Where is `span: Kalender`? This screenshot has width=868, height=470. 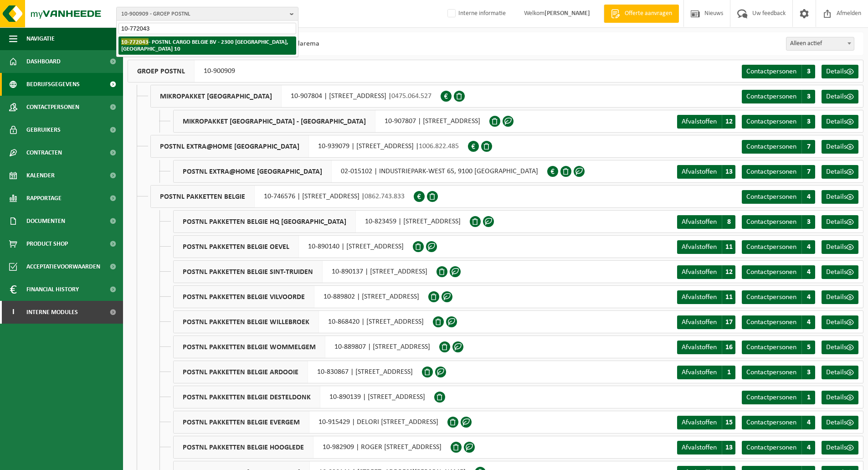 span: Kalender is located at coordinates (41, 176).